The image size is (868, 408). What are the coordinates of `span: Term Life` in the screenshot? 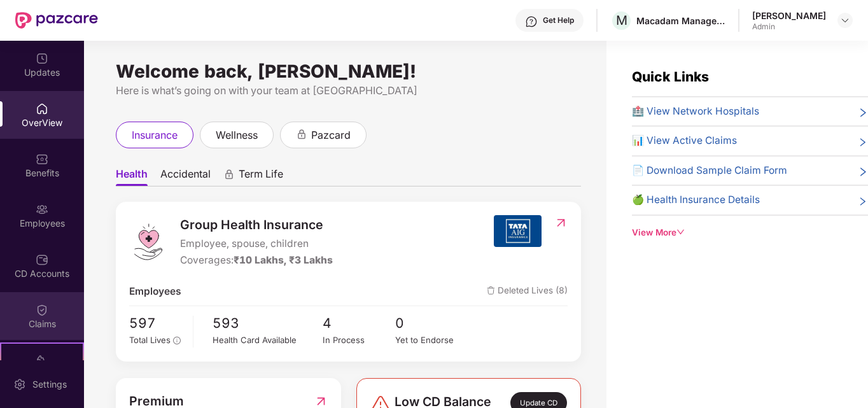 It's located at (260, 177).